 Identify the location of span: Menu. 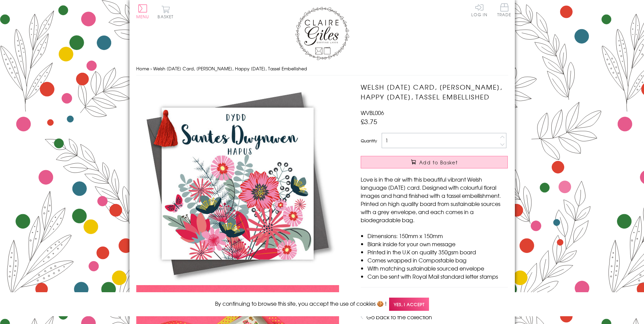
(143, 16).